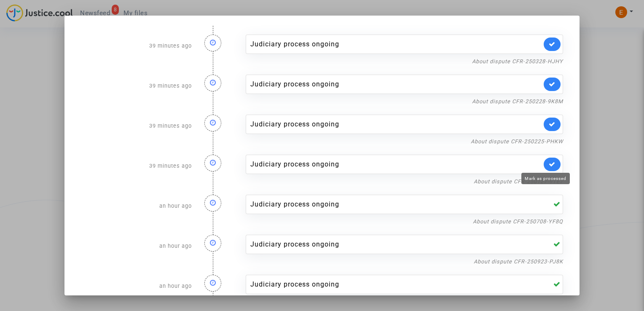 Image resolution: width=644 pixels, height=311 pixels. I want to click on a: About dispute CFR-250225-PHKW, so click(517, 141).